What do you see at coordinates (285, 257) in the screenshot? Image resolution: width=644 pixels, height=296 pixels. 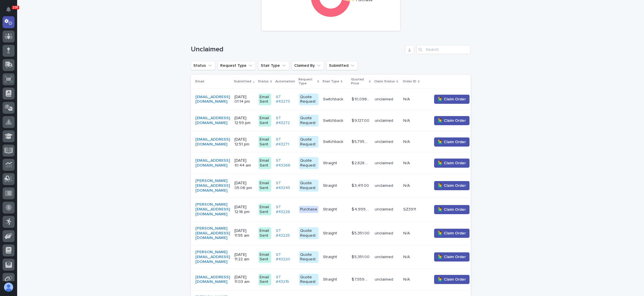 I see `a: ST #43220` at bounding box center [285, 257].